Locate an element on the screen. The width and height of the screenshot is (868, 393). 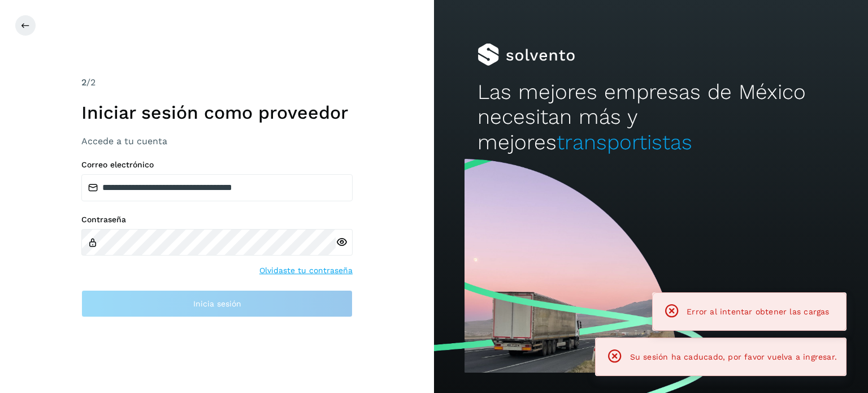
label: Contraseña is located at coordinates (217, 219).